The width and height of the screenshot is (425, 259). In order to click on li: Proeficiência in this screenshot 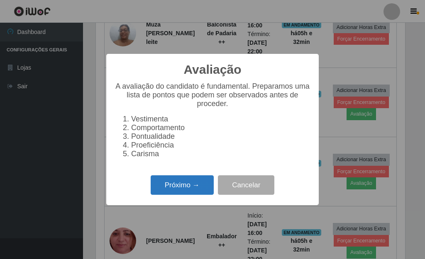, I will do `click(221, 145)`.